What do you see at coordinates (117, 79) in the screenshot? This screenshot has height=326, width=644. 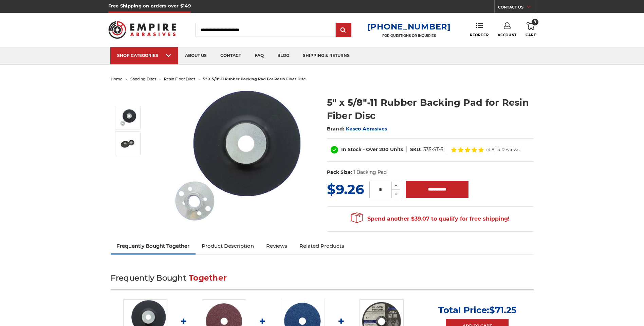 I see `a: home` at bounding box center [117, 79].